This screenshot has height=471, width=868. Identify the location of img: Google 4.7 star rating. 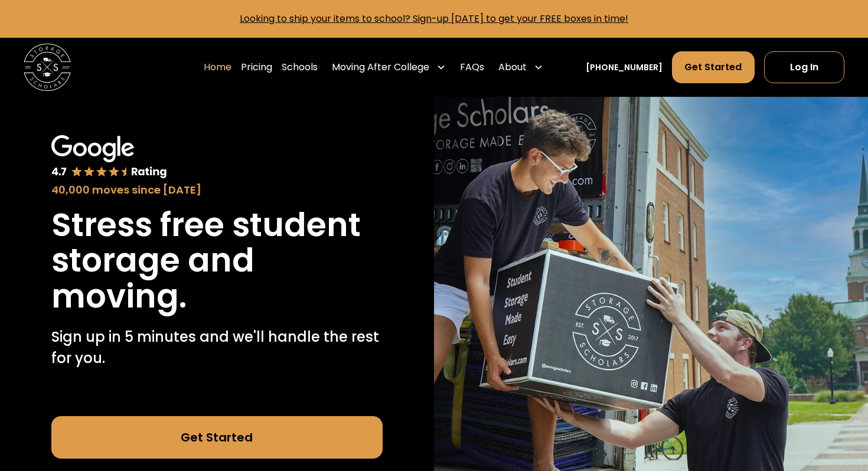
(109, 157).